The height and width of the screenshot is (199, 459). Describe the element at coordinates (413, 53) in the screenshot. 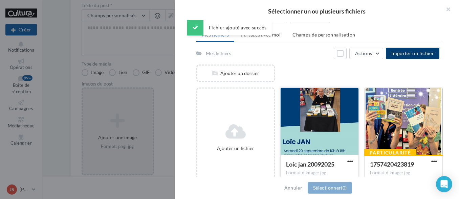

I see `span: Importer un fichier` at that location.